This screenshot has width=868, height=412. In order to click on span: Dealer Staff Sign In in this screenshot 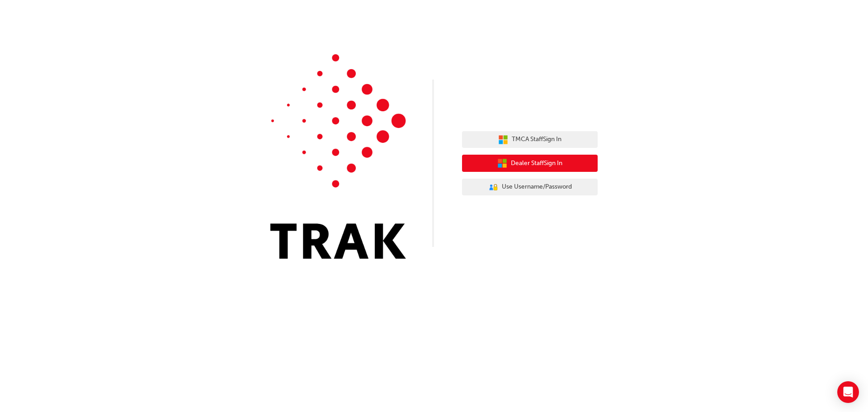, I will do `click(537, 163)`.